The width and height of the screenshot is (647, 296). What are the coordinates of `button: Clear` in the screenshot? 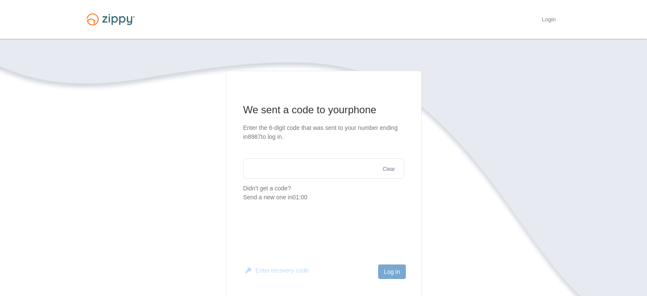 It's located at (389, 169).